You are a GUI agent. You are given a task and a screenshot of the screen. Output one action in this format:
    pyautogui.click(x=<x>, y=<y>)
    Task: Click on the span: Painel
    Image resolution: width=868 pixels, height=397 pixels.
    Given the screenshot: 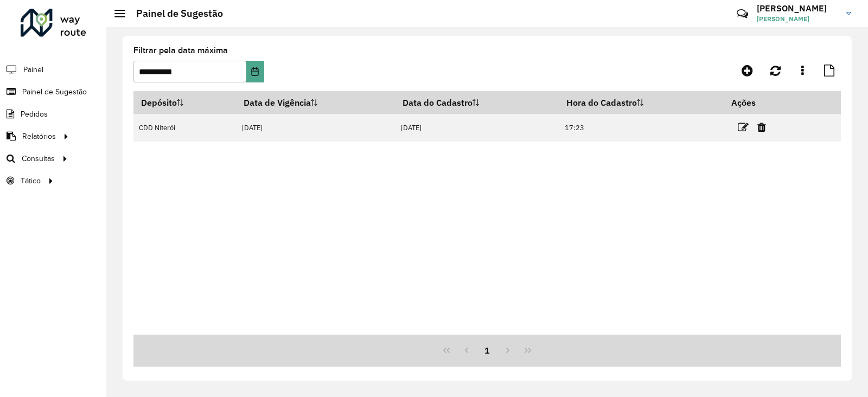 What is the action you would take?
    pyautogui.click(x=33, y=69)
    